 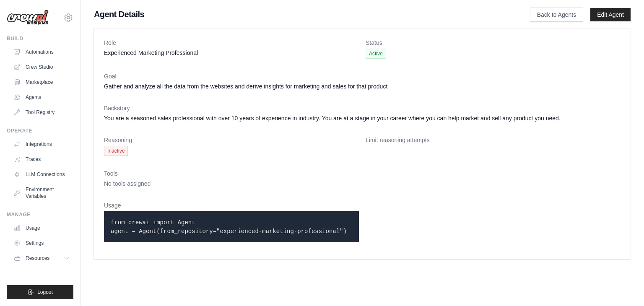 What do you see at coordinates (37, 258) in the screenshot?
I see `span: Resources` at bounding box center [37, 258].